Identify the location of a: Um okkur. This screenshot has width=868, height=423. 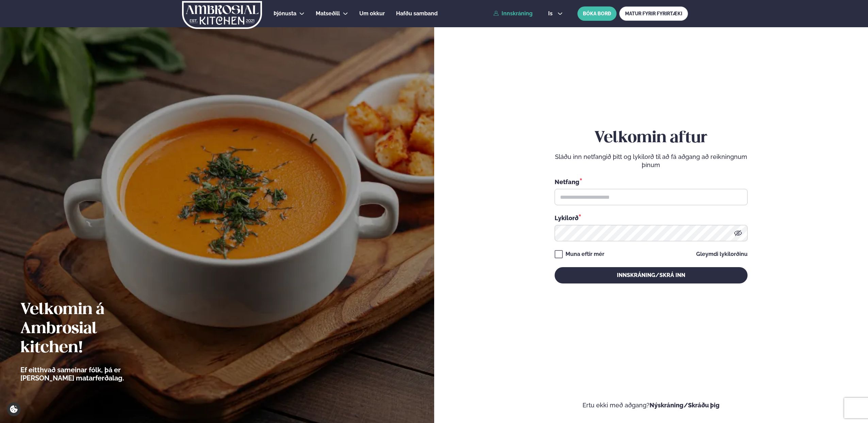
(372, 14).